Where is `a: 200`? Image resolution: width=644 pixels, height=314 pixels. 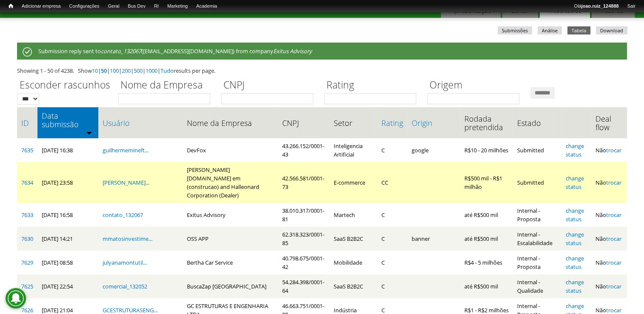
a: 200 is located at coordinates (126, 71).